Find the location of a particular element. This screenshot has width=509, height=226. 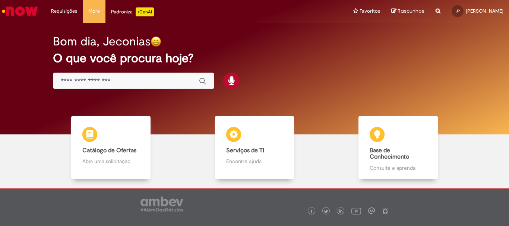

a: Serviços de TI Encontre ajuda is located at coordinates (254, 148).